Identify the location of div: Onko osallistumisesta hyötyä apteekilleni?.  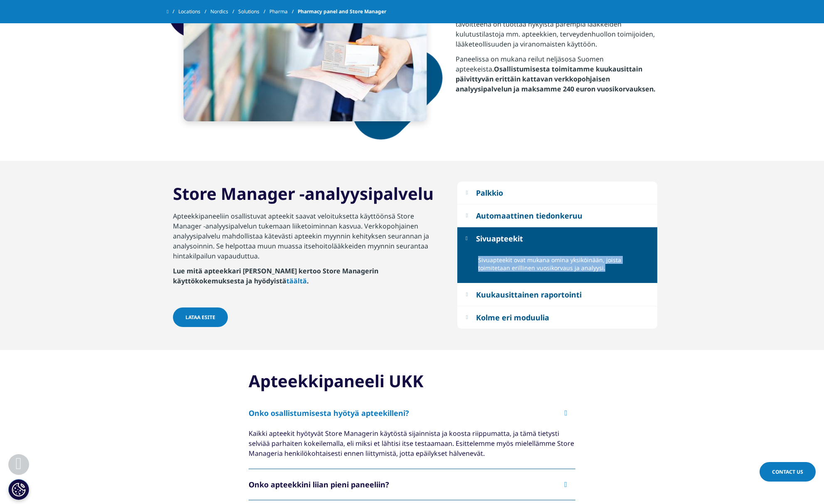
(329, 413).